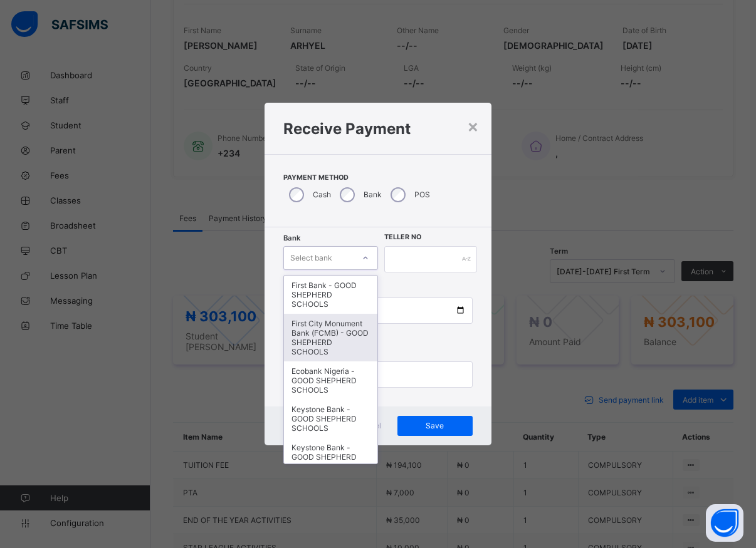  What do you see at coordinates (435, 425) in the screenshot?
I see `span: Save` at bounding box center [435, 425].